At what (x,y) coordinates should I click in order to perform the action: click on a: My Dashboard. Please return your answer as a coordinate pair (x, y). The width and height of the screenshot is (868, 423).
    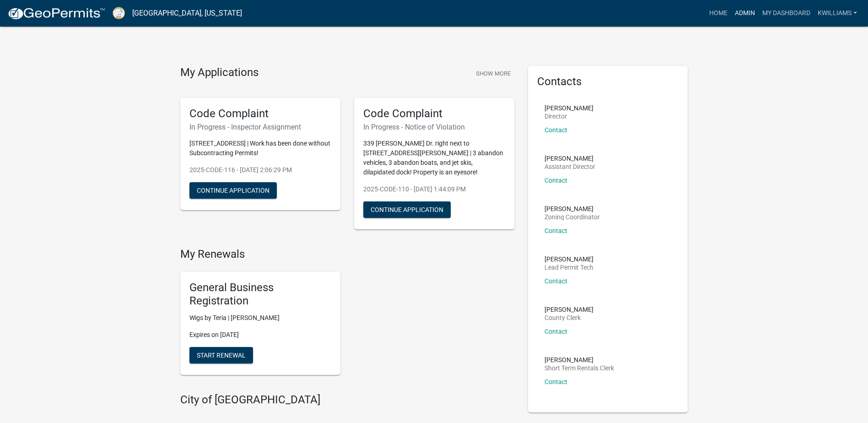
    Looking at the image, I should click on (786, 13).